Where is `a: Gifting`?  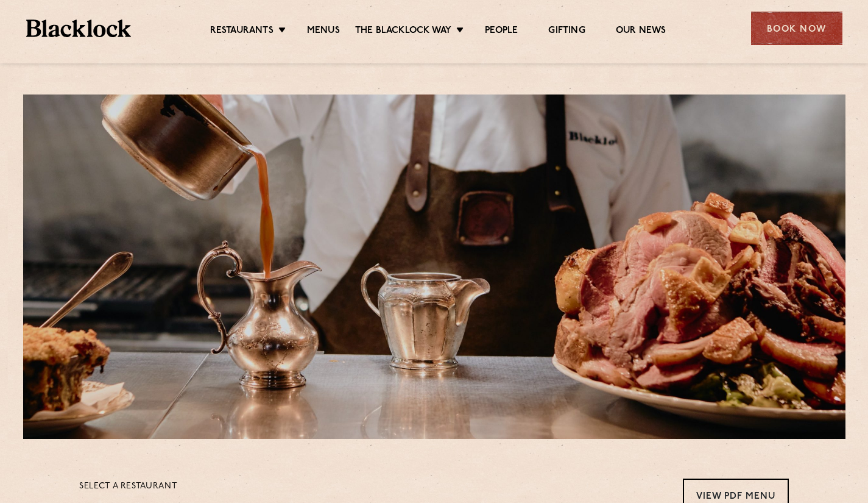 a: Gifting is located at coordinates (566, 32).